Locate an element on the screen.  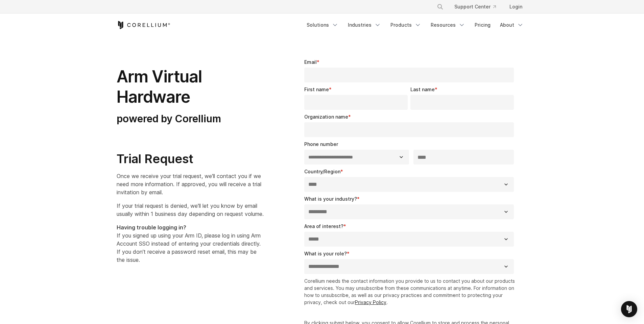
a: Corellium Home is located at coordinates (143, 25).